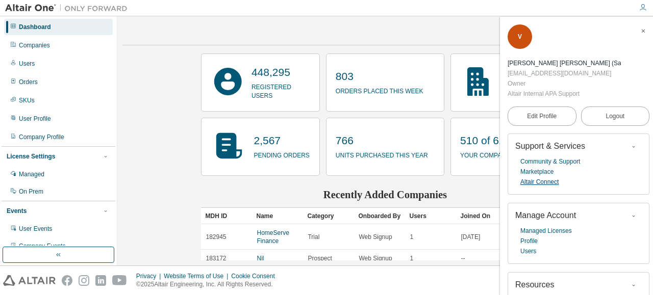 The height and width of the screenshot is (295, 653). I want to click on div: Company Events, so click(42, 246).